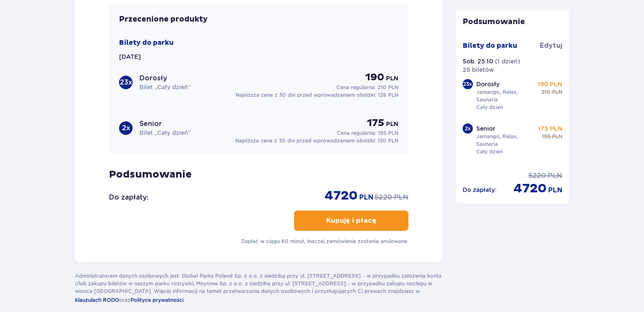 Image resolution: width=644 pixels, height=312 pixels. I want to click on button: Kupuję i płacę, so click(351, 221).